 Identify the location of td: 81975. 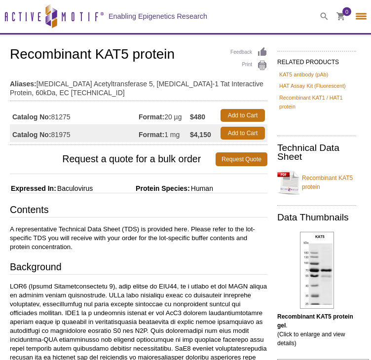
(74, 133).